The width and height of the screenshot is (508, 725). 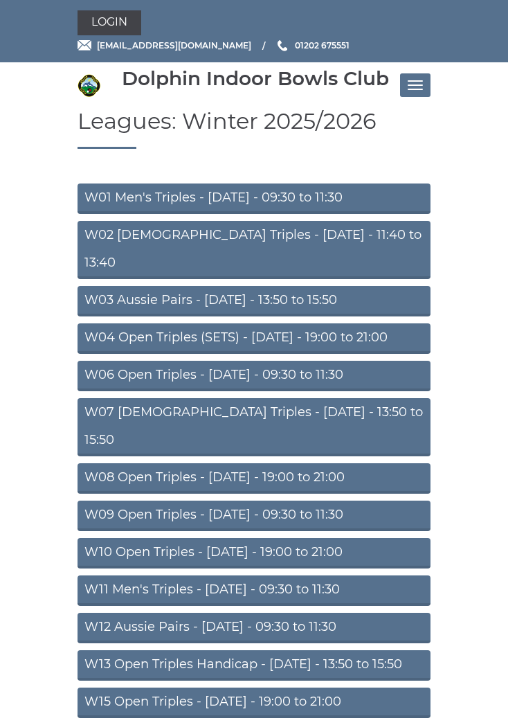 What do you see at coordinates (254, 129) in the screenshot?
I see `h1: Leagues: Winter 2025/2026` at bounding box center [254, 129].